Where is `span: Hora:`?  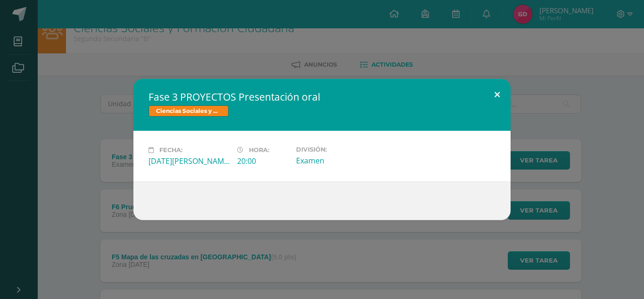
span: Hora: is located at coordinates (259, 150).